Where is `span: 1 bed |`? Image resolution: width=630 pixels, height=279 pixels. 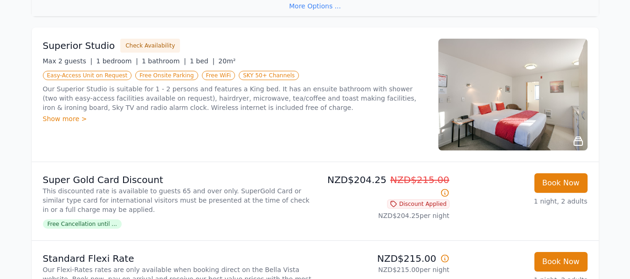
span: 1 bed | is located at coordinates (202, 61).